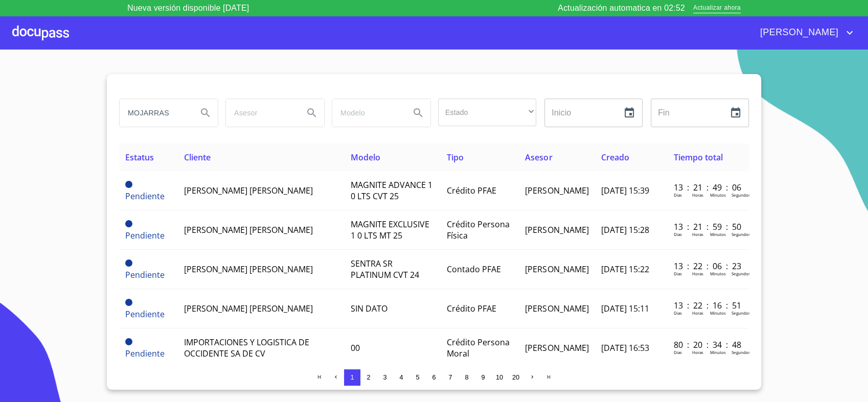 Image resolution: width=868 pixels, height=402 pixels. I want to click on span: 20, so click(516, 377).